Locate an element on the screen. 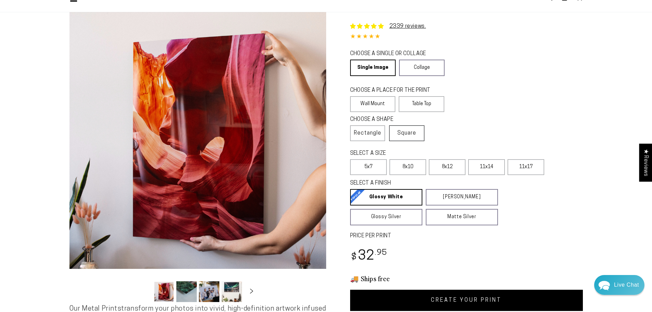 The height and width of the screenshot is (312, 652). div: Contact Us Directly is located at coordinates (626, 285).